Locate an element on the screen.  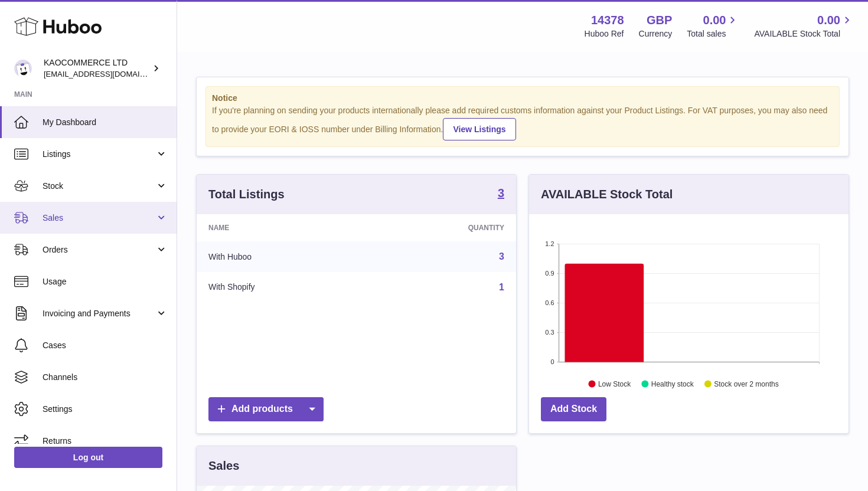
span: Cases is located at coordinates (105, 345).